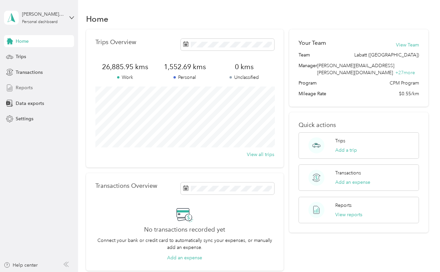  I want to click on span: 0 kms, so click(244, 67).